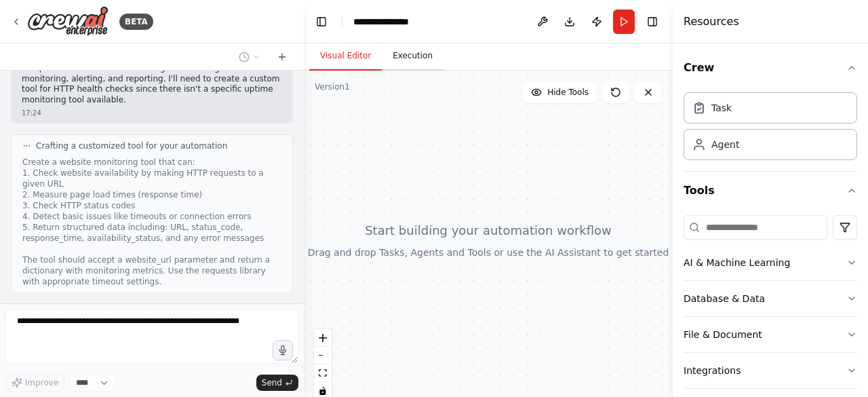 The image size is (868, 397). What do you see at coordinates (132, 146) in the screenshot?
I see `span: Crafting a customized tool for your automation` at bounding box center [132, 146].